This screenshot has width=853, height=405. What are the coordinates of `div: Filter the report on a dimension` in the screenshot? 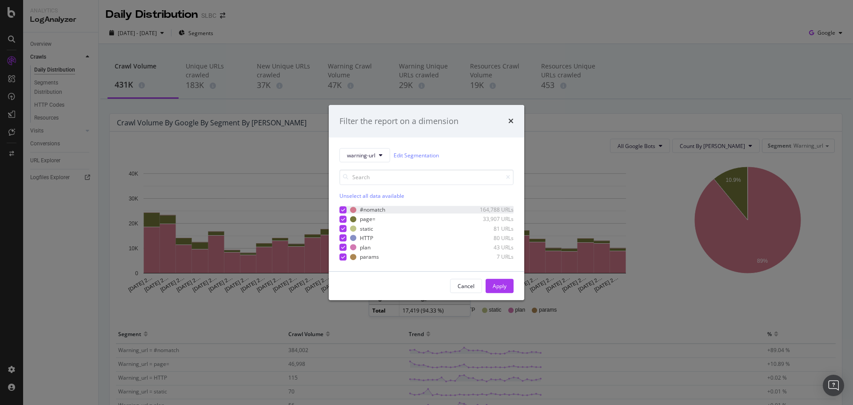 It's located at (399, 121).